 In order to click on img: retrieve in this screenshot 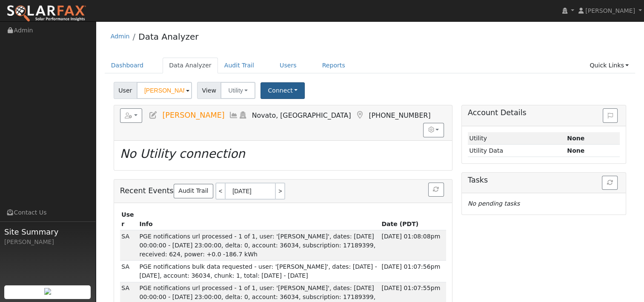, I will do `click(48, 291)`.